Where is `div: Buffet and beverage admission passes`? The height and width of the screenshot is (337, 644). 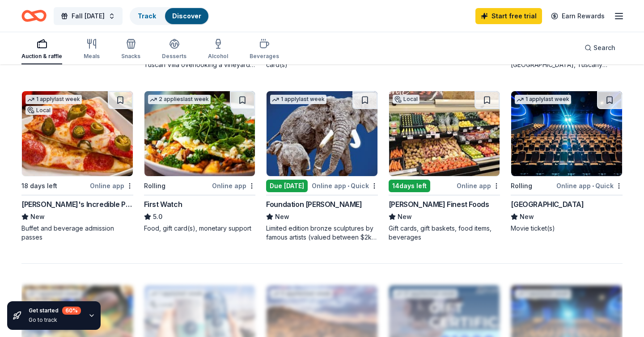 div: Buffet and beverage admission passes is located at coordinates (77, 233).